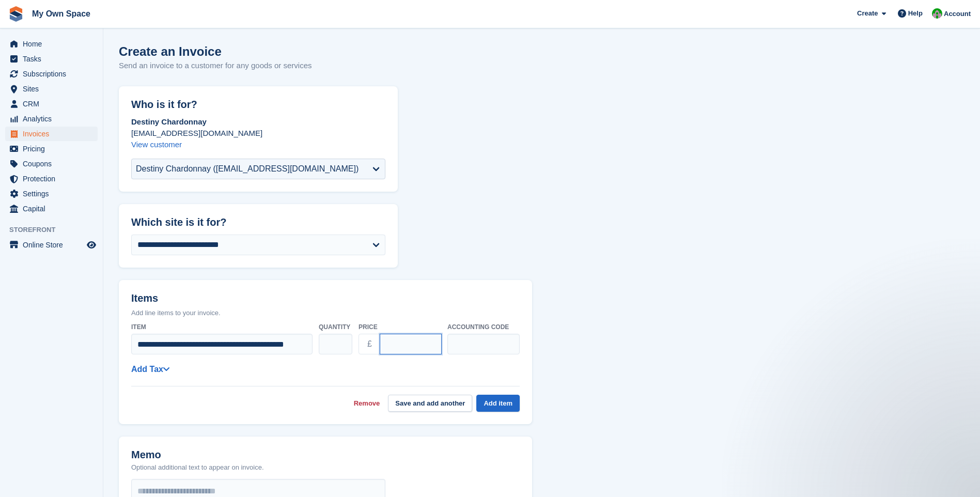 The image size is (980, 497). I want to click on button: Save and add another, so click(430, 403).